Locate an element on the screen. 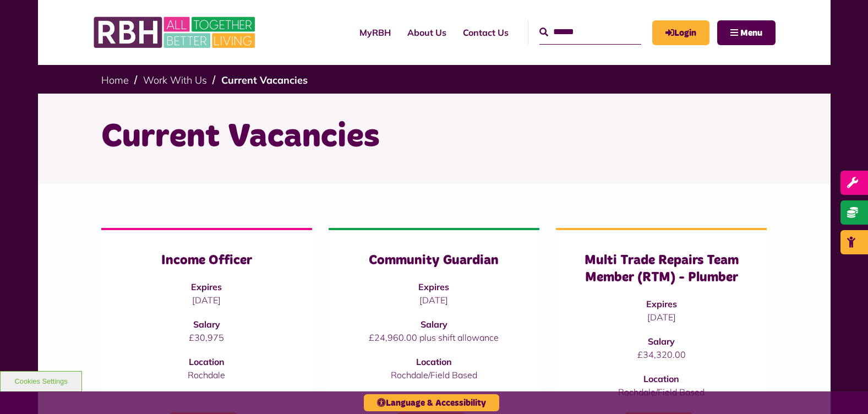 The image size is (868, 414). img: RBH is located at coordinates (175, 32).